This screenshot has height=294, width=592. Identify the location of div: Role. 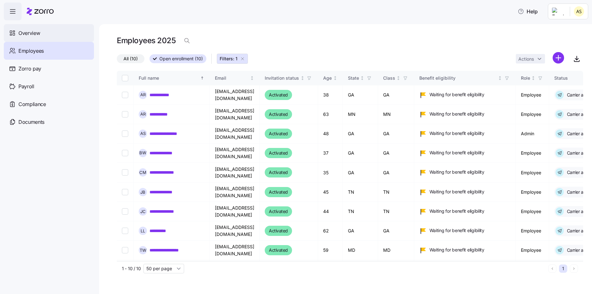
(526, 78).